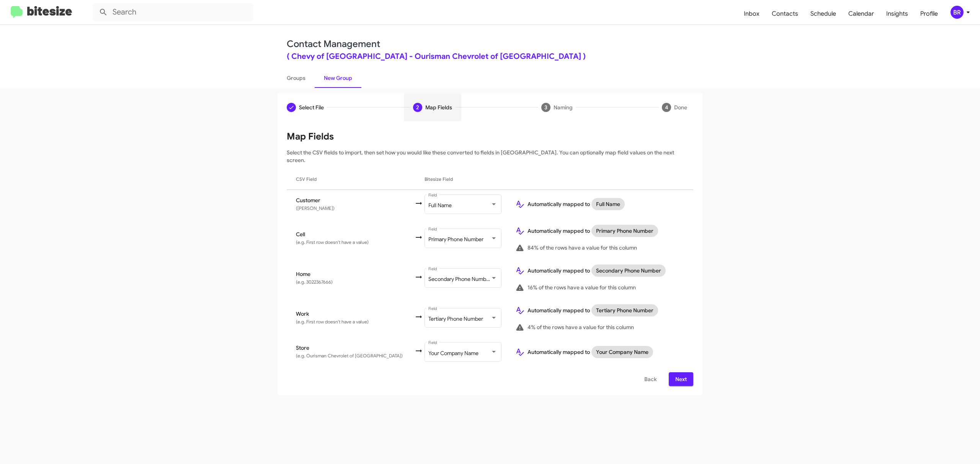  I want to click on span: Work, so click(355, 314).